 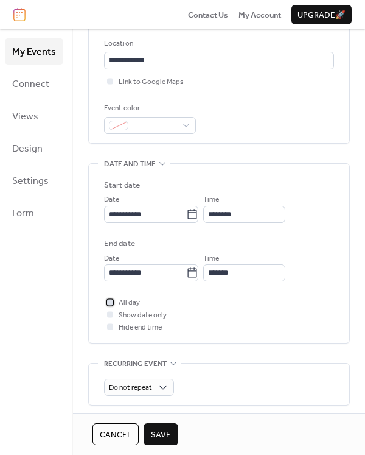 What do you see at coordinates (27, 149) in the screenshot?
I see `span: Design` at bounding box center [27, 149].